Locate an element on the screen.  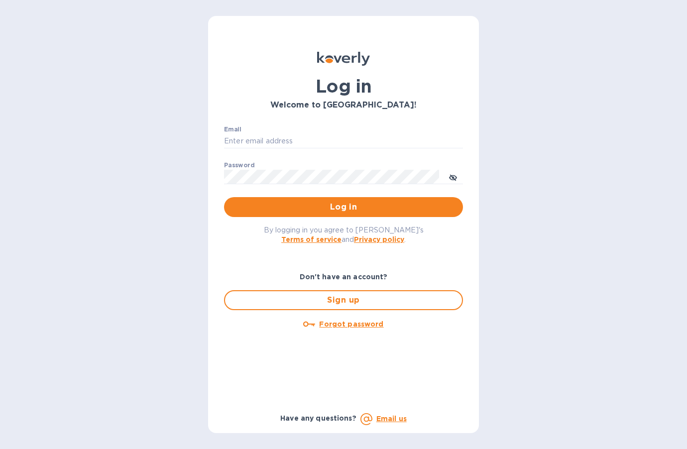
u: Forgot password is located at coordinates (351, 324).